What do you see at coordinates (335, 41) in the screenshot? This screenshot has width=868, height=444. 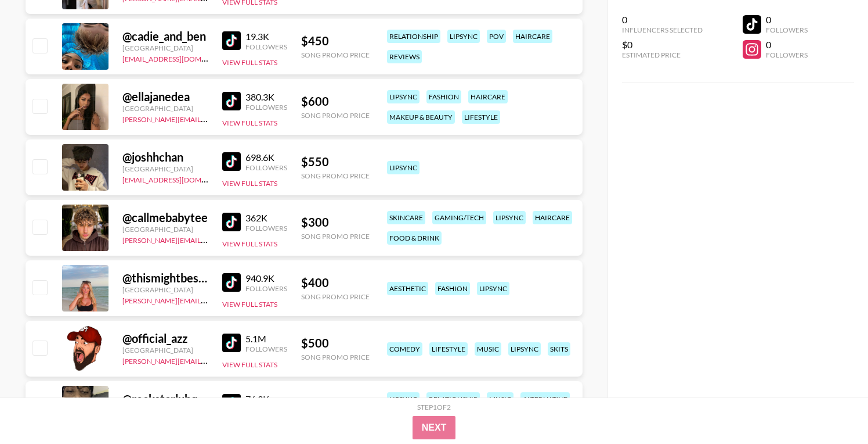 I see `div: $ 450` at bounding box center [335, 41].